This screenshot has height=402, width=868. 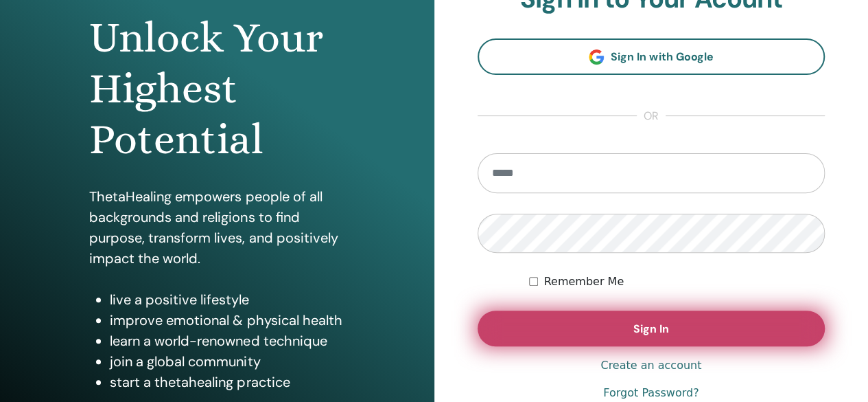 What do you see at coordinates (227, 382) in the screenshot?
I see `li: start a thetahealing practice` at bounding box center [227, 382].